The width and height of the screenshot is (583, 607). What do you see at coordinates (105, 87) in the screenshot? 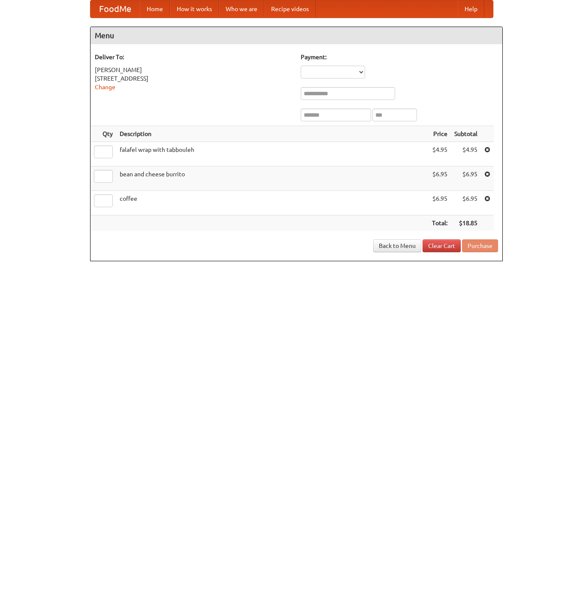
I see `a: Change` at bounding box center [105, 87].